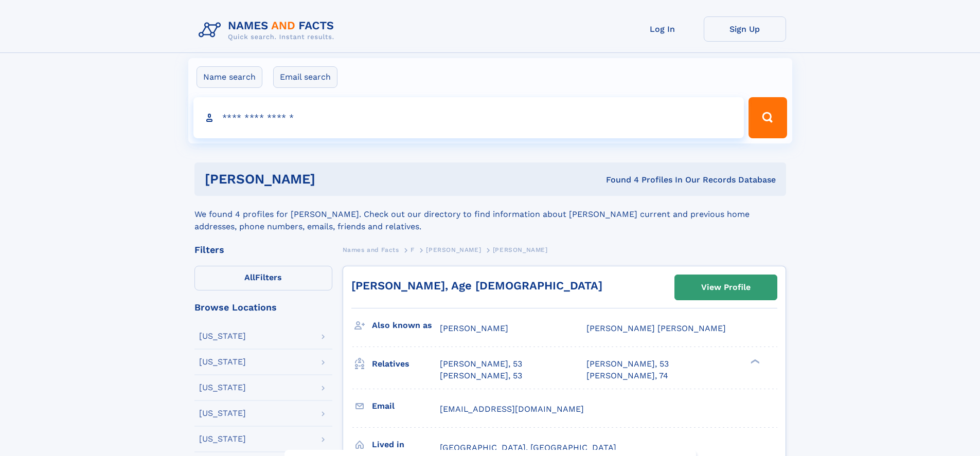 The width and height of the screenshot is (980, 456). What do you see at coordinates (469, 118) in the screenshot?
I see `input: search input` at bounding box center [469, 118].